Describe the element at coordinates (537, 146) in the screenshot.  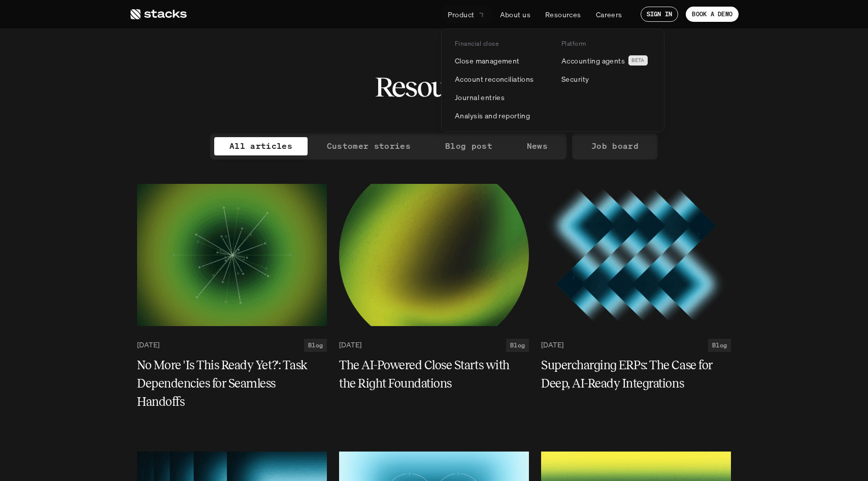
I see `p: News` at that location.